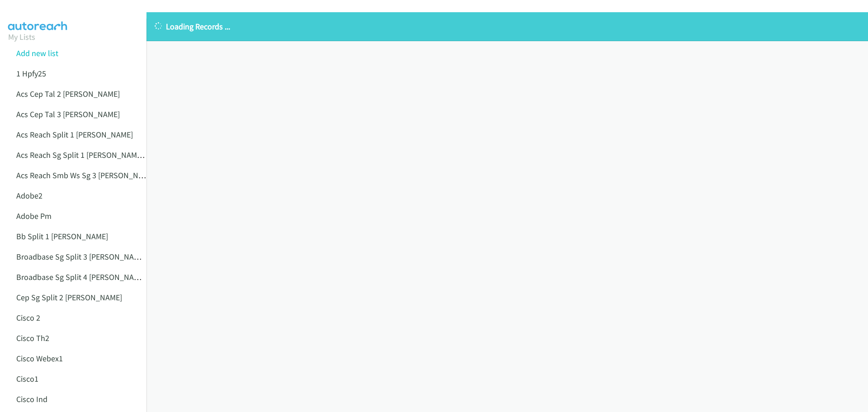 This screenshot has height=412, width=868. Describe the element at coordinates (32, 338) in the screenshot. I see `a: Cisco Th2` at that location.